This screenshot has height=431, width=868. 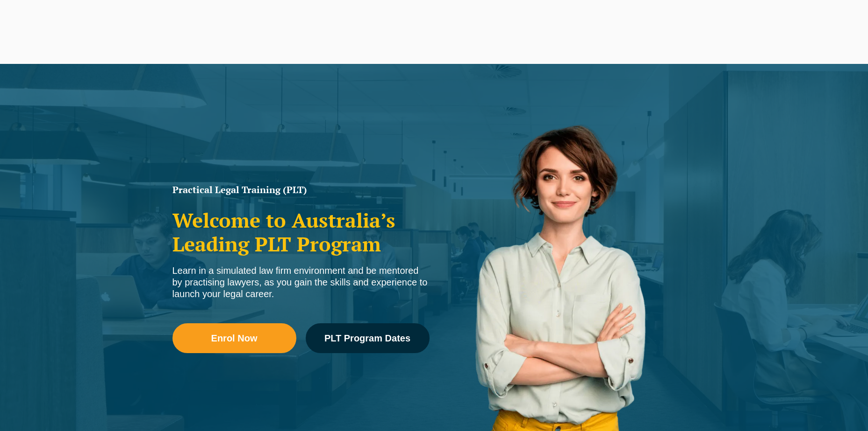 I want to click on span: Enrol Now, so click(x=234, y=339).